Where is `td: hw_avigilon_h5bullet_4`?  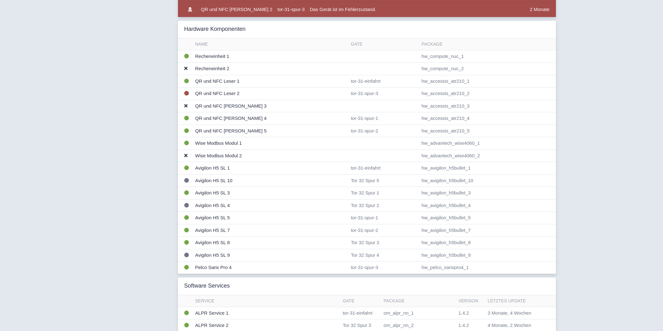 td: hw_avigilon_h5bullet_4 is located at coordinates (487, 206).